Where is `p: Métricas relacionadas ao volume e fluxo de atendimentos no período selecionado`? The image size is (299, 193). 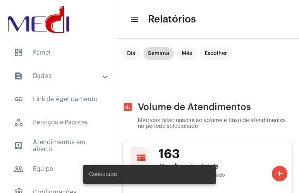 p: Métricas relacionadas ao volume e fluxo de atendimentos no período selecionado is located at coordinates (215, 123).